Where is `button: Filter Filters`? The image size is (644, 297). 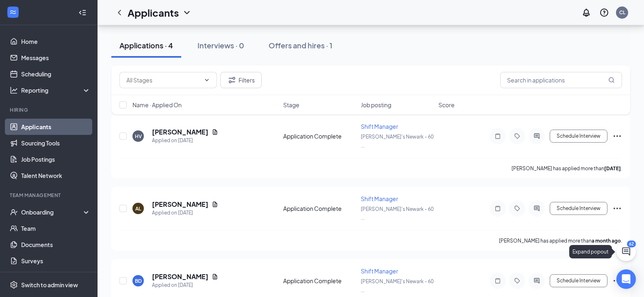 button: Filter Filters is located at coordinates (241, 80).